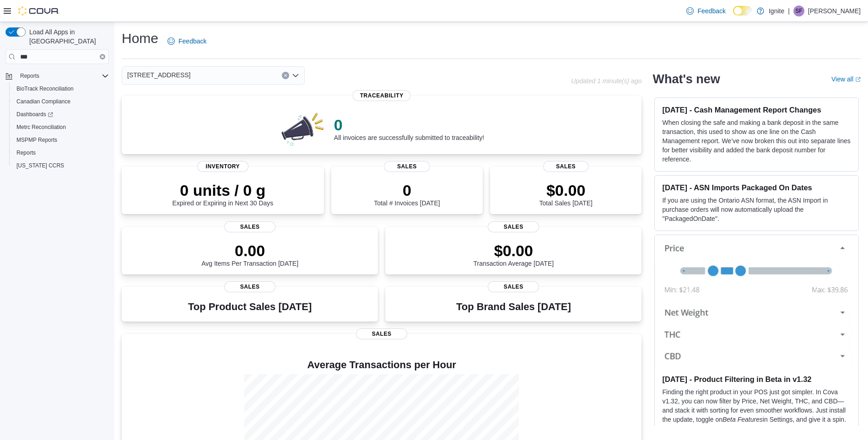  I want to click on p: 0.00, so click(250, 251).